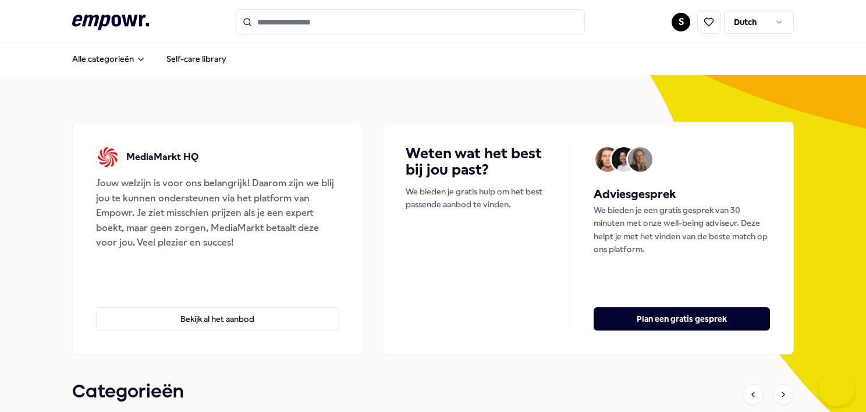 Image resolution: width=866 pixels, height=412 pixels. Describe the element at coordinates (681, 194) in the screenshot. I see `h5: Adviesgesprek` at that location.